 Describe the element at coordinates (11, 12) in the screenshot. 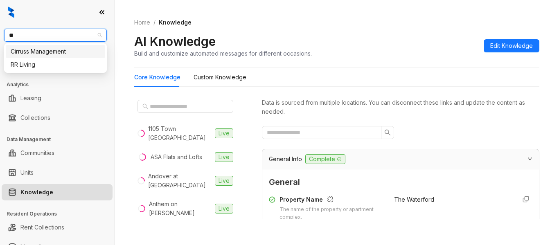

I see `img: logo` at that location.